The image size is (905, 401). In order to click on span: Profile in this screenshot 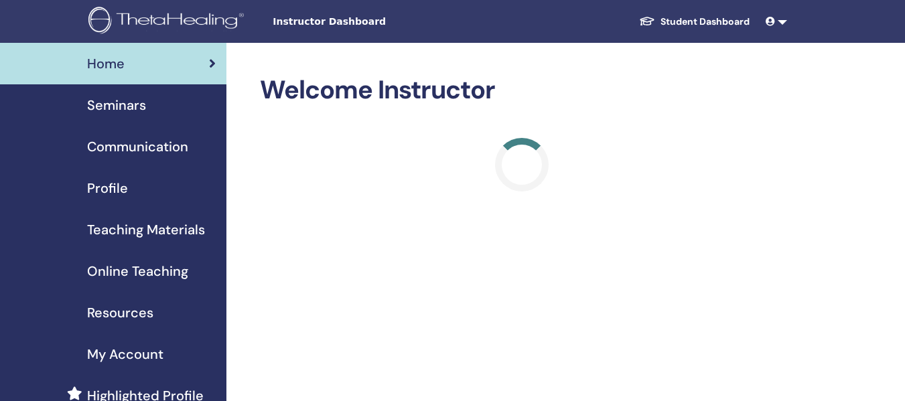, I will do `click(107, 188)`.